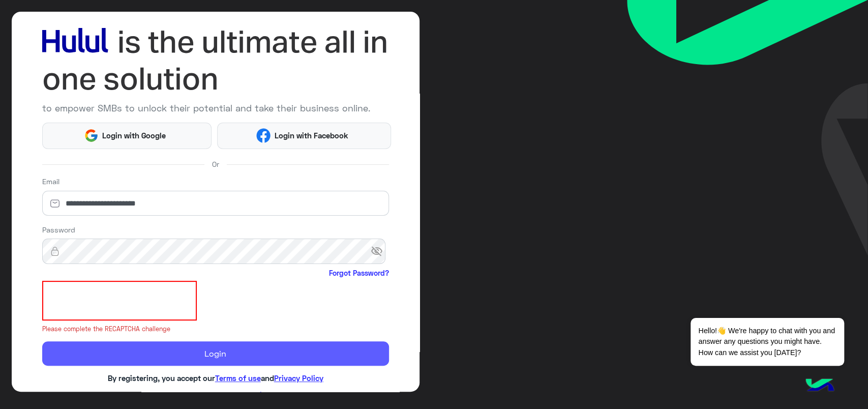  What do you see at coordinates (51, 181) in the screenshot?
I see `label: Email` at bounding box center [51, 181].